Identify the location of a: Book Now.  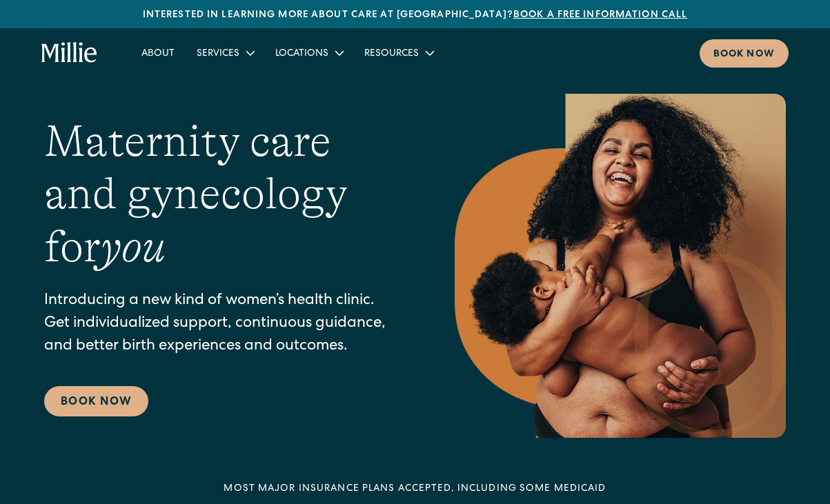
(96, 401).